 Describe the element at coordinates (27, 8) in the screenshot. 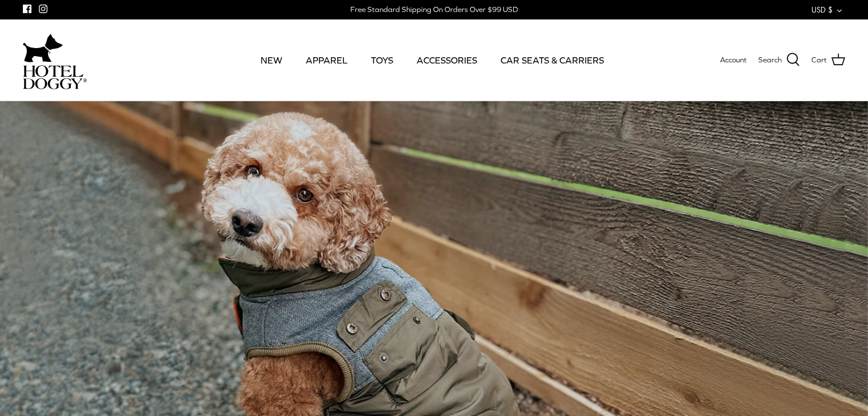

I see `a: Facebook` at that location.